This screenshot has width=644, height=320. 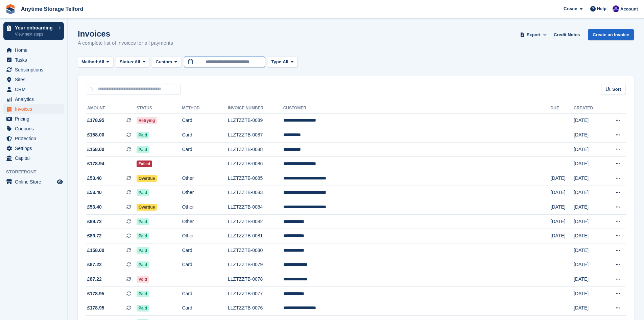 What do you see at coordinates (256, 164) in the screenshot?
I see `td: LLZTZZTB-0086` at bounding box center [256, 164].